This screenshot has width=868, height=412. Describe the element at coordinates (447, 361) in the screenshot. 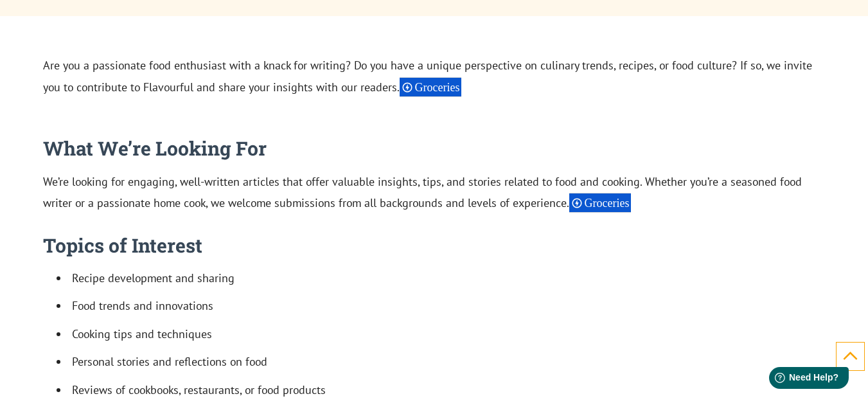

I see `li: Personal stories and reflections on food` at that location.